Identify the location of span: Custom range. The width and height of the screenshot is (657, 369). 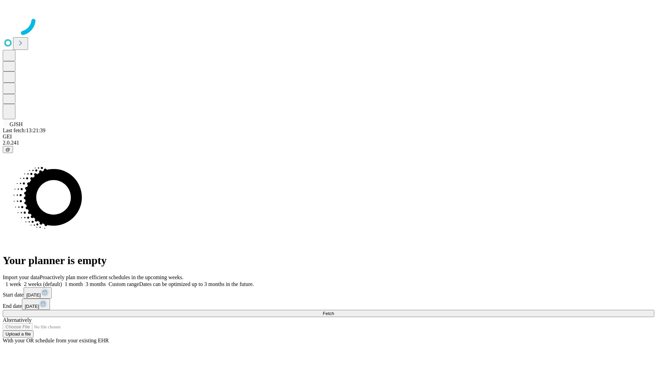
(123, 284).